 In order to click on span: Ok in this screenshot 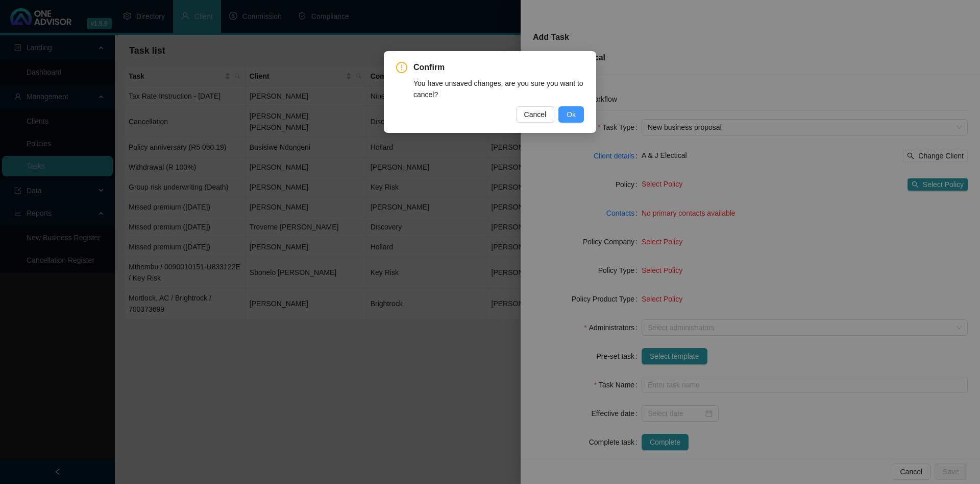, I will do `click(571, 114)`.